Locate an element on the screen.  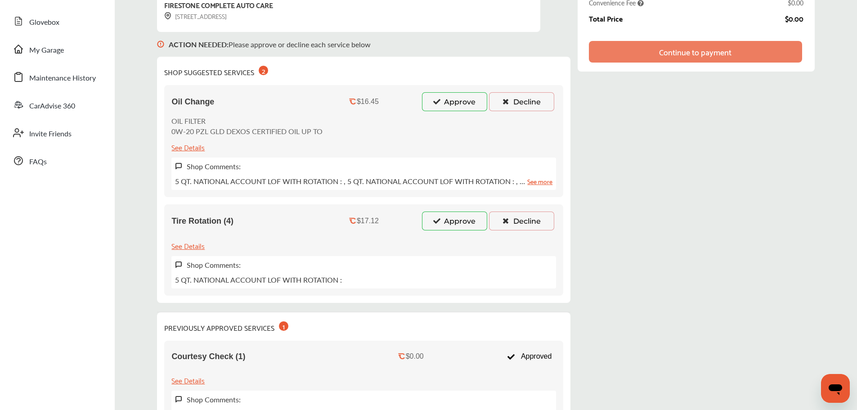
span: My Garage is located at coordinates (46, 50).